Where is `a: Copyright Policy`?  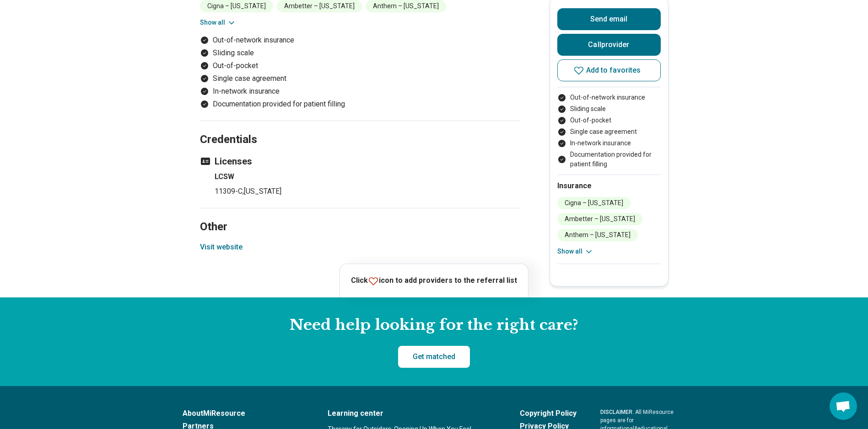
a: Copyright Policy is located at coordinates (548, 414).